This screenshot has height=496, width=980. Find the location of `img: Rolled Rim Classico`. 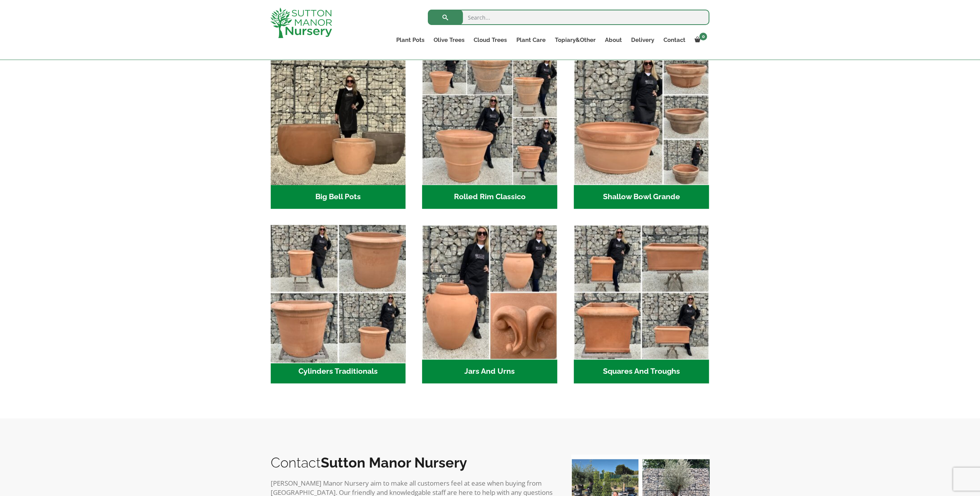

img: Rolled Rim Classico is located at coordinates (490, 118).